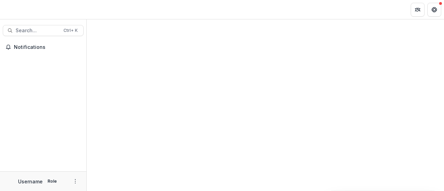  I want to click on button: Partners, so click(418, 10).